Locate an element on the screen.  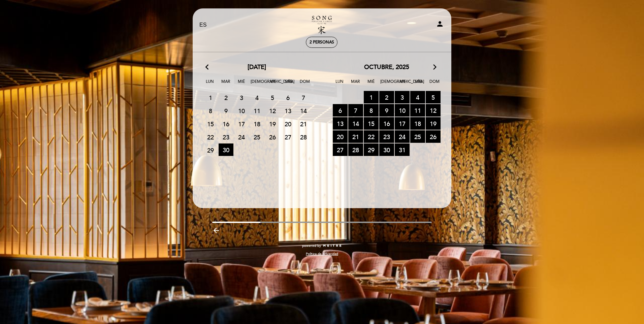
span: octubre, 2025 is located at coordinates (387, 67).